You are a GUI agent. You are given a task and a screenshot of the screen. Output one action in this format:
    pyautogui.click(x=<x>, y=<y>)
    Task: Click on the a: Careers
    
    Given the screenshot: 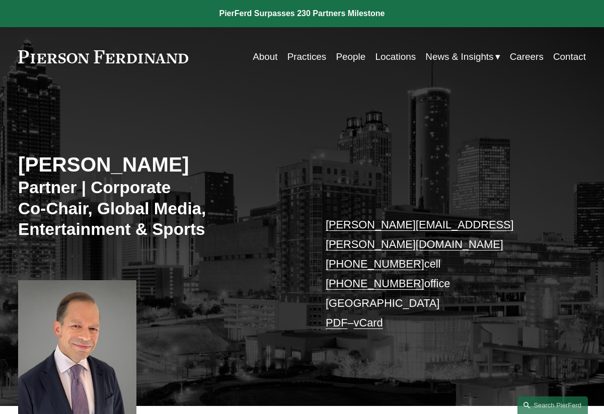 What is the action you would take?
    pyautogui.click(x=527, y=57)
    